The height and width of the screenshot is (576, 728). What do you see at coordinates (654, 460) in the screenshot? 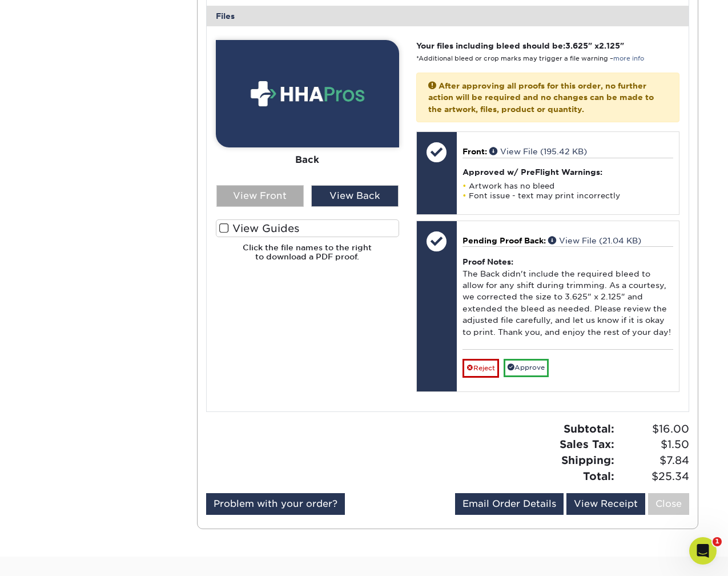
I see `span: $7.84` at bounding box center [654, 460].